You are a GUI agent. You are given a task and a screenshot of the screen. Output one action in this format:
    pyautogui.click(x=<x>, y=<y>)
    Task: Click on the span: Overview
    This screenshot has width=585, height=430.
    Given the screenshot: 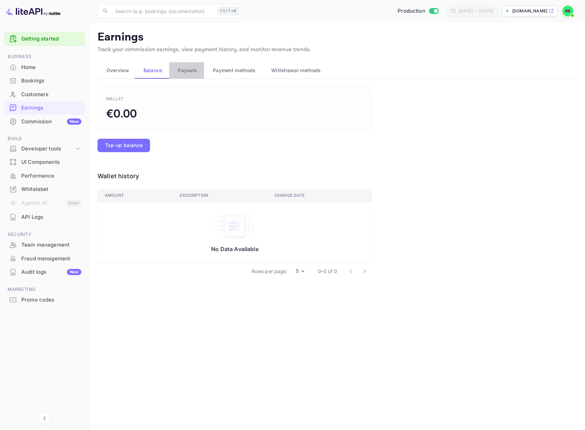 What is the action you would take?
    pyautogui.click(x=118, y=70)
    